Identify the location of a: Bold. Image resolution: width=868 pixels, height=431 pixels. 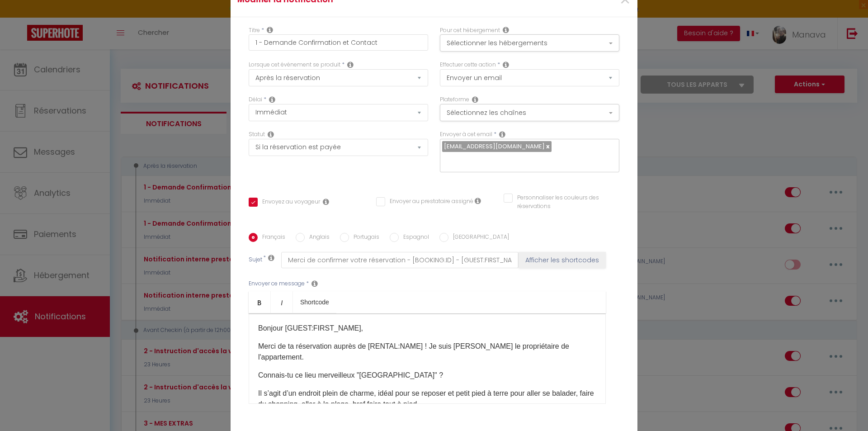
(259, 302).